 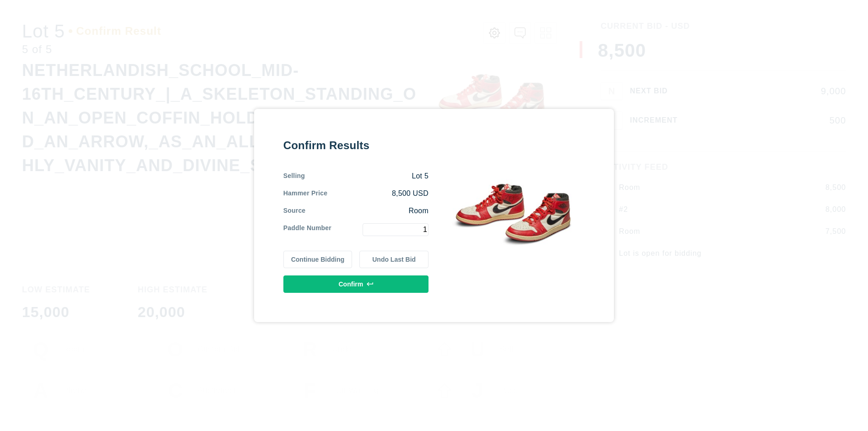 I want to click on div: Selling, so click(x=294, y=176).